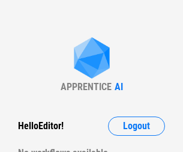 Image resolution: width=183 pixels, height=152 pixels. I want to click on img: Apprentice AI, so click(92, 59).